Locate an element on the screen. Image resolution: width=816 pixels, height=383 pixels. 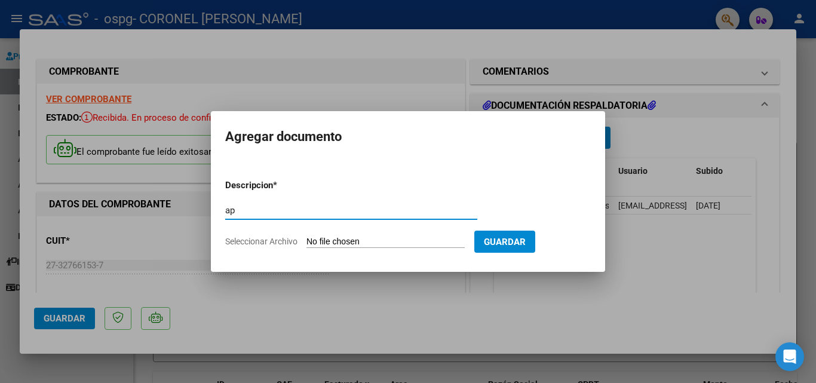
button: Guardar is located at coordinates (504, 241).